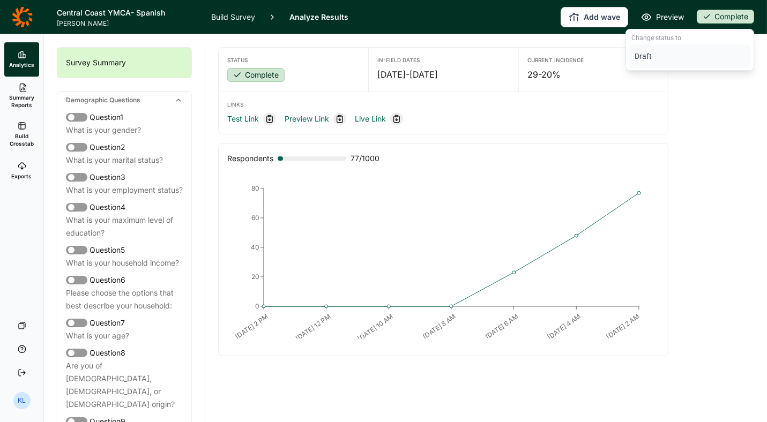  What do you see at coordinates (124, 336) in the screenshot?
I see `div: What is your age?` at bounding box center [124, 336].